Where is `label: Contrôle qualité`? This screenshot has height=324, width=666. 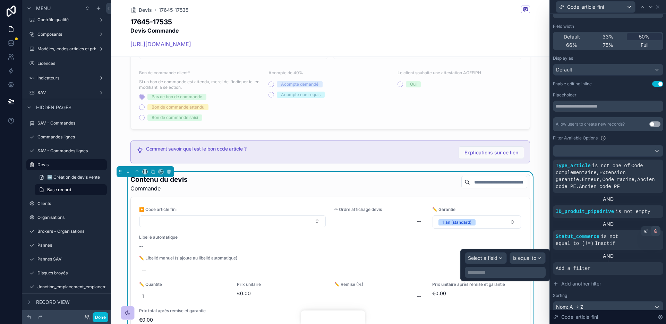 label: Contrôle qualité is located at coordinates (67, 20).